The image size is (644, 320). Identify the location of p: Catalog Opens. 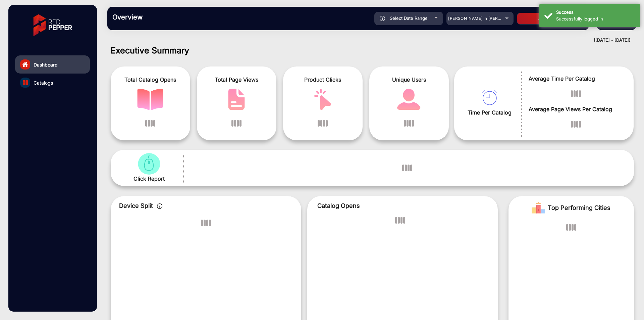
(403, 206).